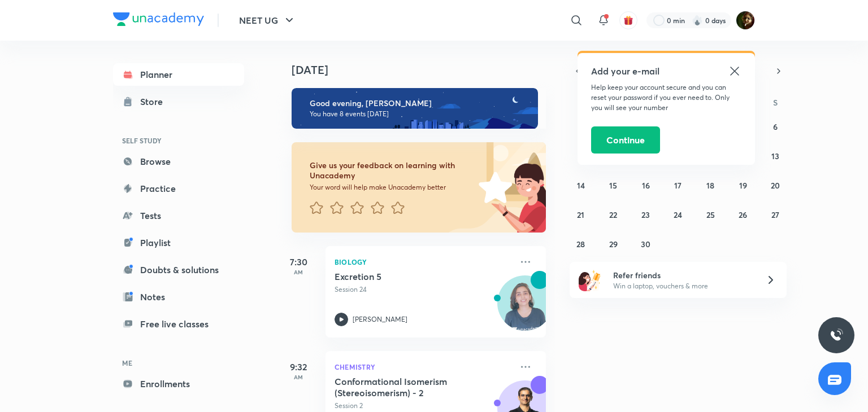 This screenshot has width=868, height=412. Describe the element at coordinates (298, 262) in the screenshot. I see `h5: 7:30` at that location.